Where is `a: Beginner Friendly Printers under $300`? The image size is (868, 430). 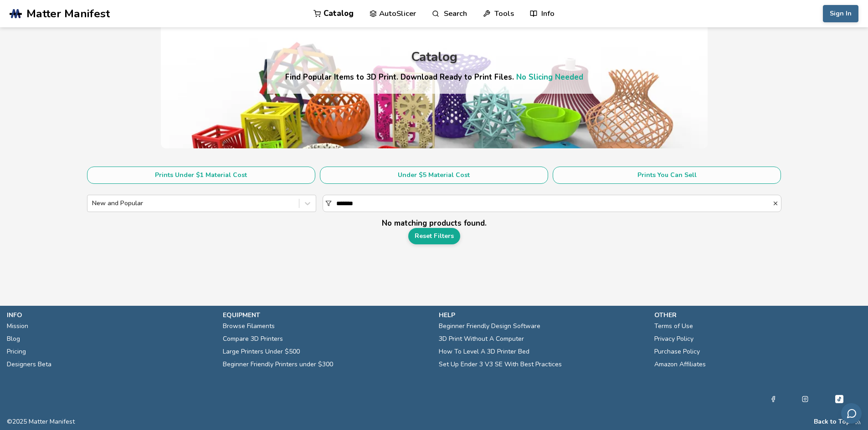 a: Beginner Friendly Printers under $300 is located at coordinates (278, 365).